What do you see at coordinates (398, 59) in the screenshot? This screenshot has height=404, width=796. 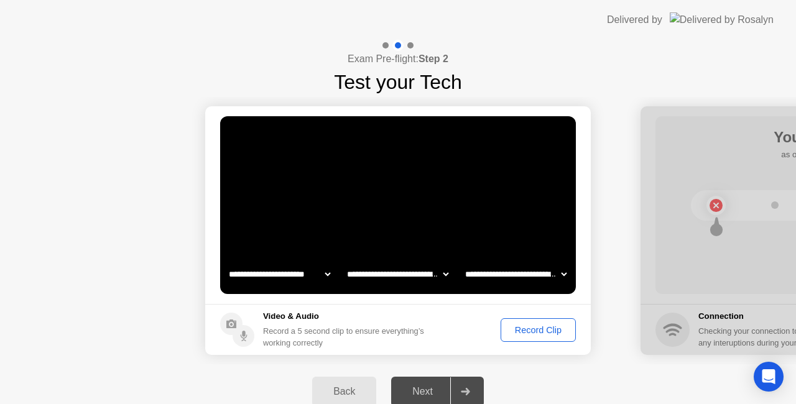 I see `h4: Exam Pre-flight:` at bounding box center [398, 59].